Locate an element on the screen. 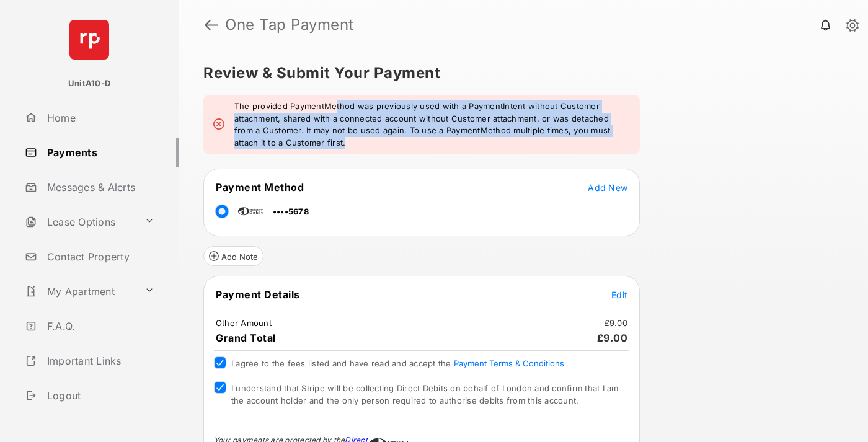 The image size is (868, 442). span: £9.00 is located at coordinates (613, 338).